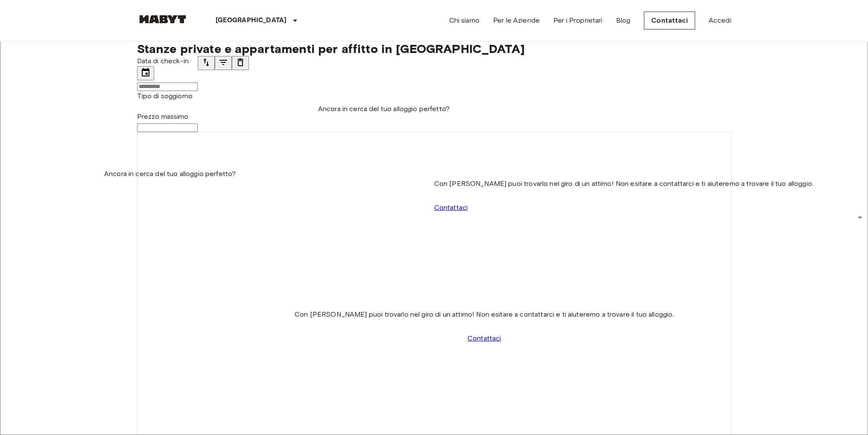 Image resolution: width=868 pixels, height=435 pixels. I want to click on img: Habyt, so click(163, 19).